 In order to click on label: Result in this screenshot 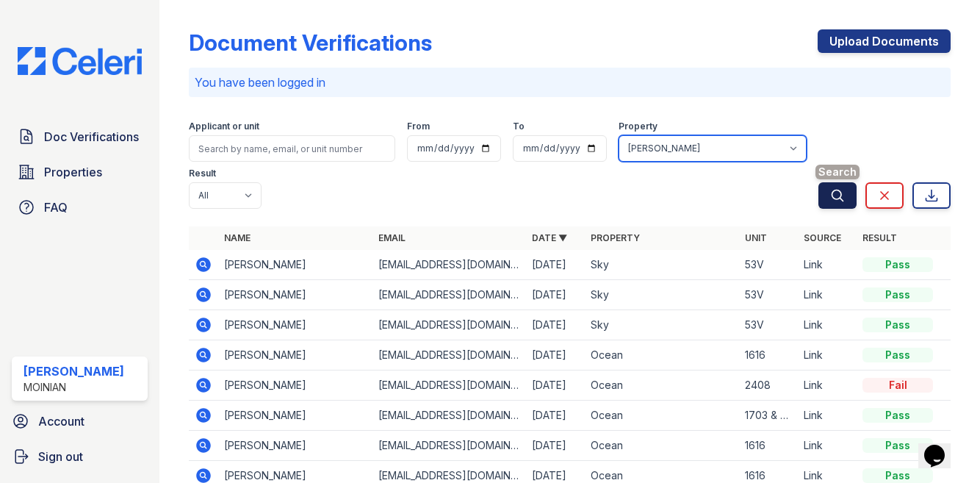, I will do `click(202, 173)`.